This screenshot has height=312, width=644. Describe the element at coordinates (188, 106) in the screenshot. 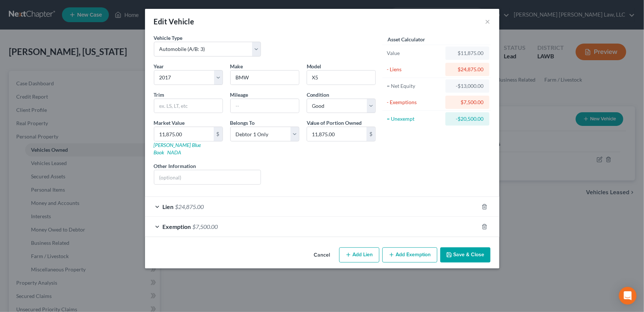

I see `input: ex. LS, LT, etc` at that location.